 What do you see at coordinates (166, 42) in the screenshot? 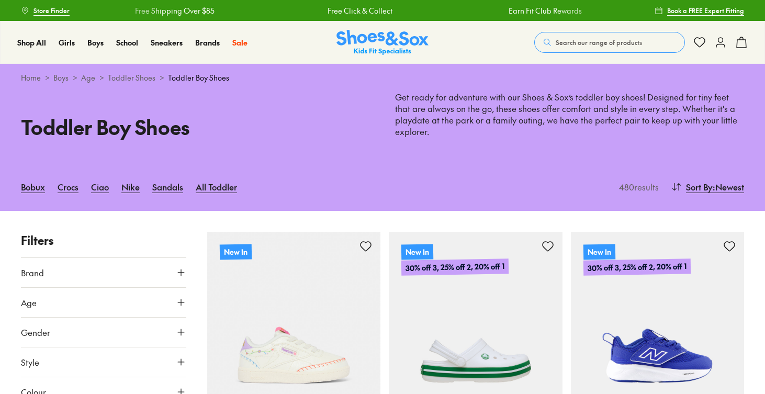
I see `a: Sneakers` at bounding box center [166, 42].